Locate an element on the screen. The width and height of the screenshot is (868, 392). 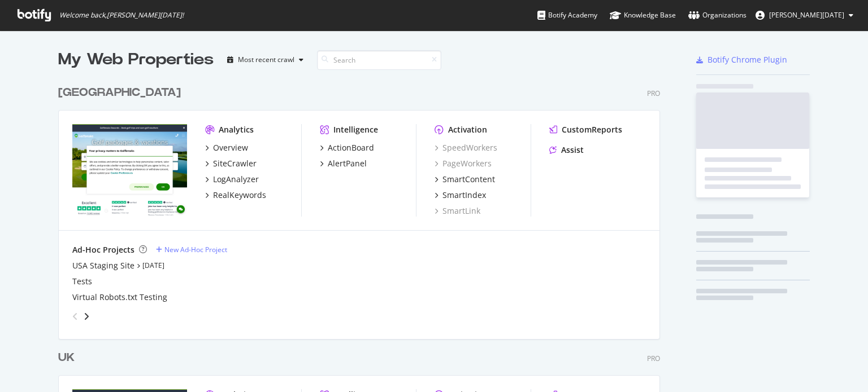
div: SmartLink is located at coordinates (457, 211).